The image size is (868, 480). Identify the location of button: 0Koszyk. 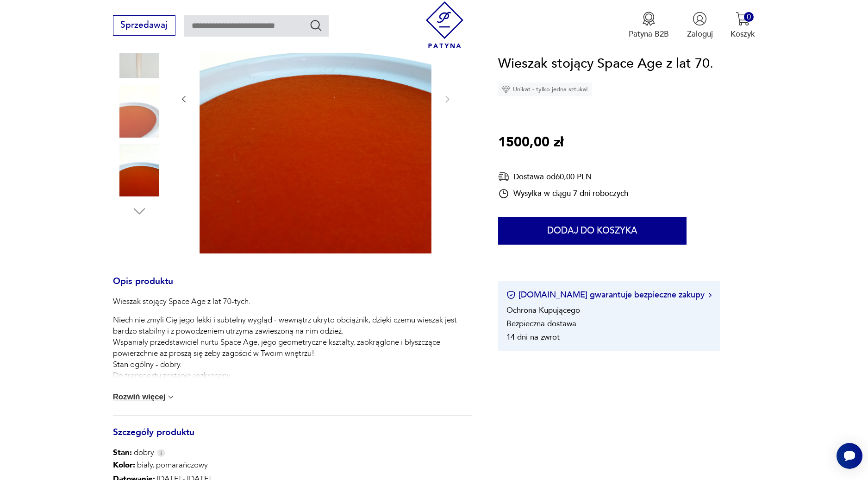
(742, 26).